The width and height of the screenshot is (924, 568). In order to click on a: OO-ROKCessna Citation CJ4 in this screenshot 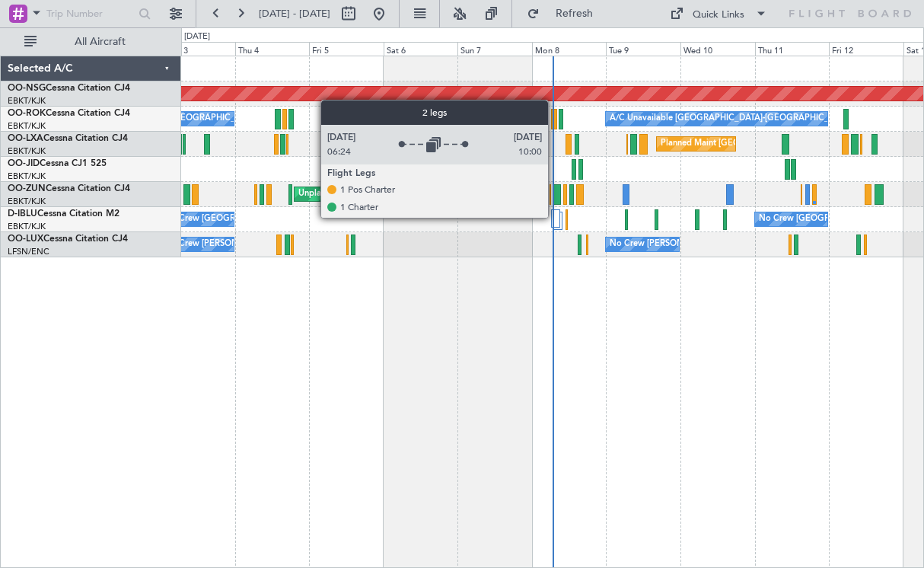, I will do `click(68, 113)`.